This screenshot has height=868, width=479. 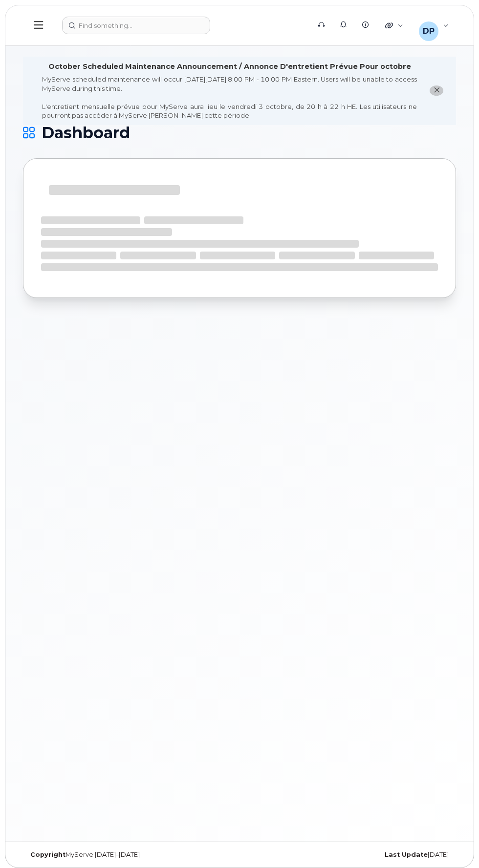 I want to click on div: October Scheduled Maintenance Announcement / Annonce D'entretient Prévue Pour octobre, so click(x=230, y=66).